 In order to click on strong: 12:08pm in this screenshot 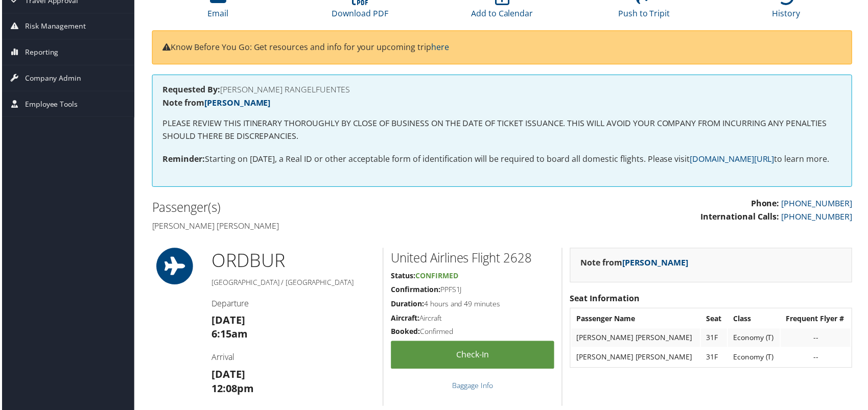, I will do `click(231, 390)`.